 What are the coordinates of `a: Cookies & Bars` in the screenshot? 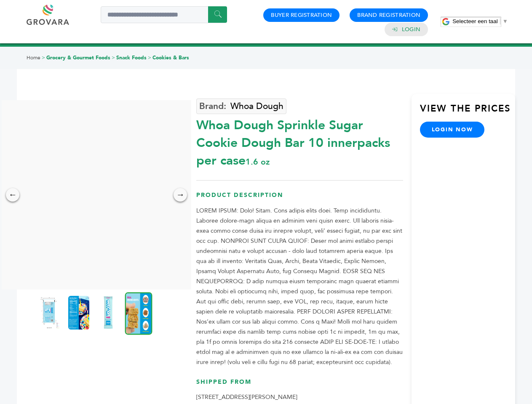 It's located at (171, 58).